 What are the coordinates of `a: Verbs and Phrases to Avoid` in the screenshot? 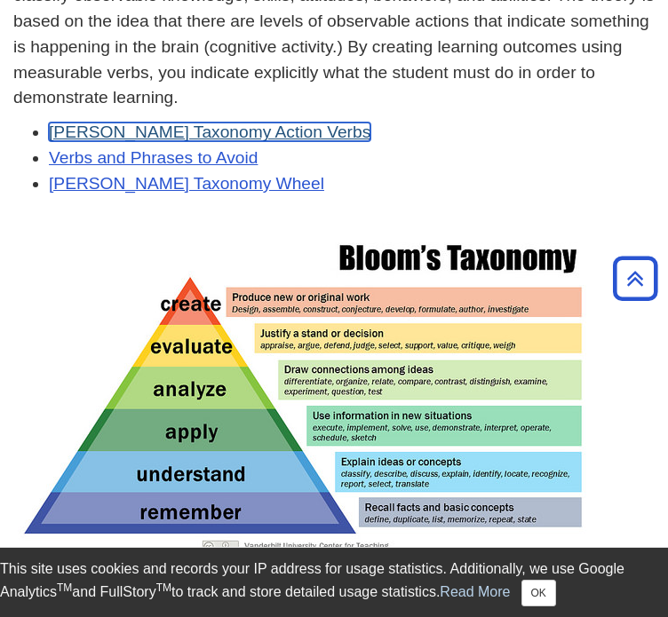 It's located at (153, 157).